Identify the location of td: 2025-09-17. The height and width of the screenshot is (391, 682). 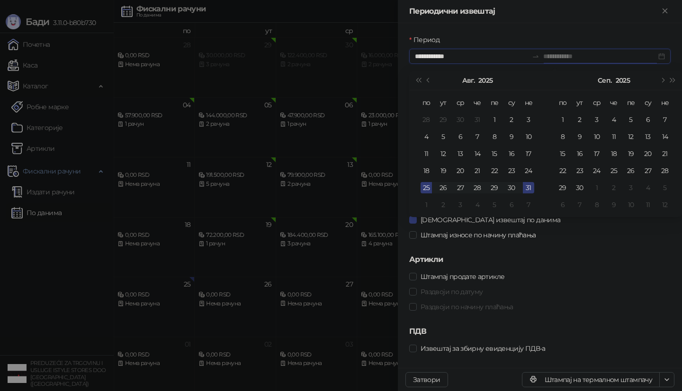
(596, 154).